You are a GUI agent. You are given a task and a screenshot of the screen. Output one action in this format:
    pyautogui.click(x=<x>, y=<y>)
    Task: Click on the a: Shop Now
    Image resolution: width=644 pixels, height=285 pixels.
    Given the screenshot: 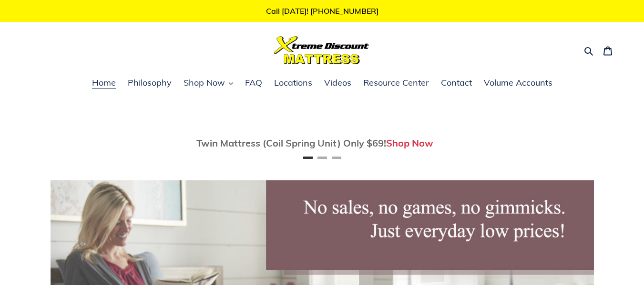 What is the action you would take?
    pyautogui.click(x=409, y=142)
    